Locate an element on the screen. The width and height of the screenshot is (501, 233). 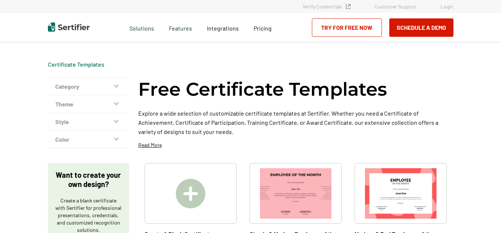
p: Want to create your own design? is located at coordinates (88, 180).